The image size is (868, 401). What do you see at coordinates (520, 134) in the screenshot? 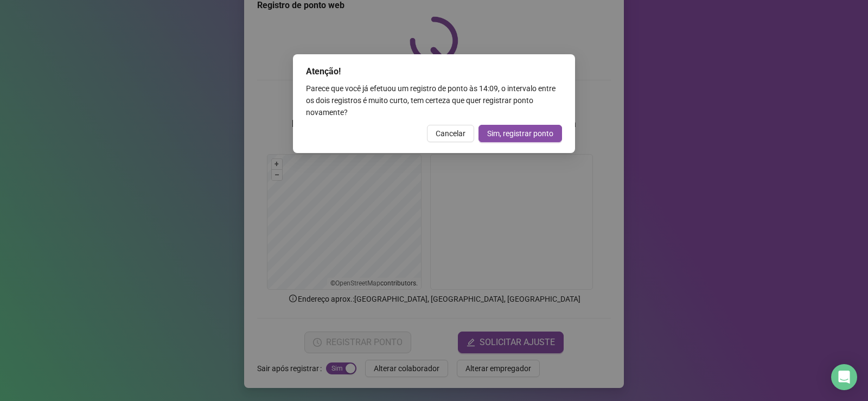
I see `button: Sim, registrar ponto` at bounding box center [520, 134].